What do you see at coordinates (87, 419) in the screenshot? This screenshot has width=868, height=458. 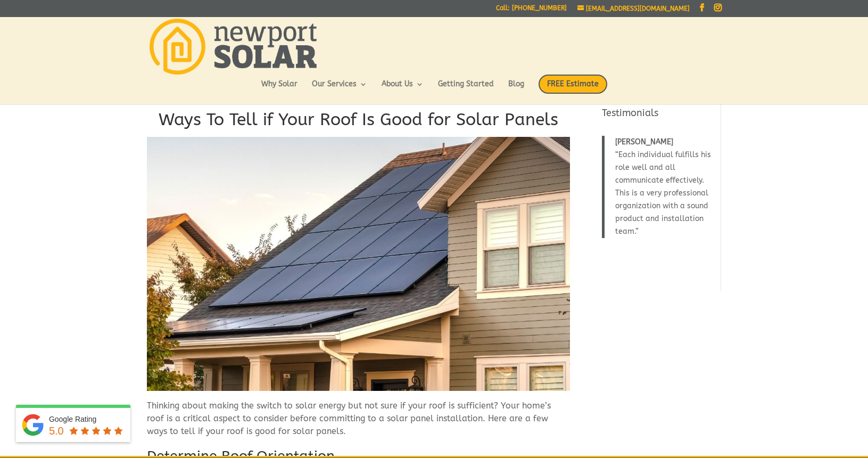 I see `div: Google Rating` at bounding box center [87, 419].